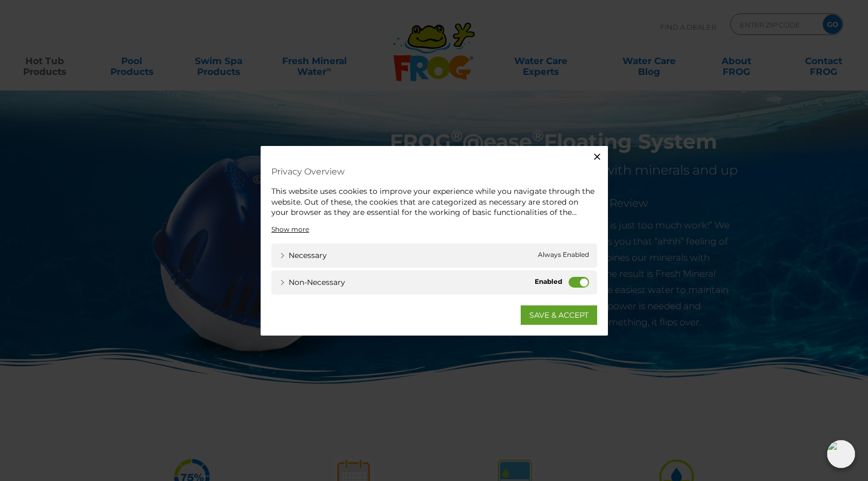 Image resolution: width=868 pixels, height=481 pixels. What do you see at coordinates (563, 255) in the screenshot?
I see `span: Always Enabled` at bounding box center [563, 255].